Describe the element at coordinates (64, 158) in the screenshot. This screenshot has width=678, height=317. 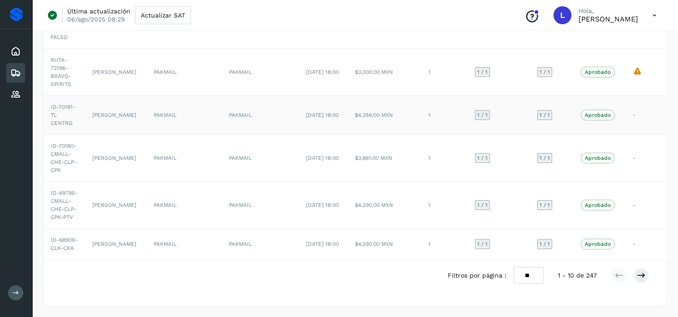
I see `span: ID-70180-CMALL-CHE-CLP-CPK` at that location.